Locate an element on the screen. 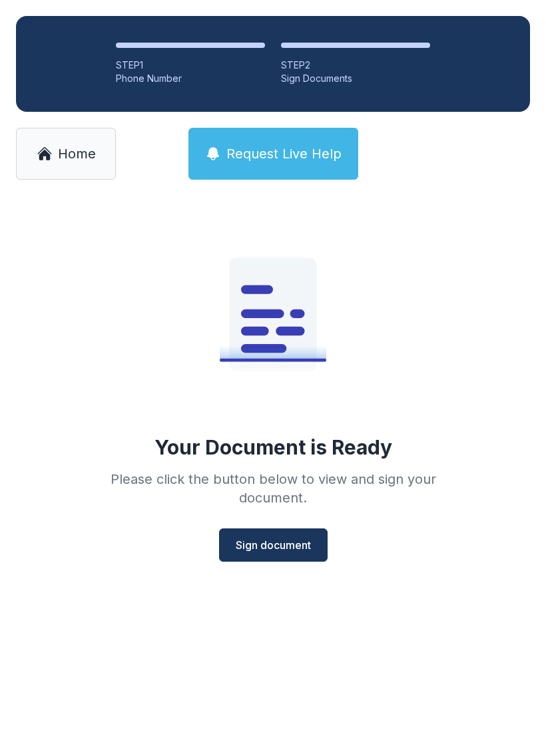  div: STEP 1 is located at coordinates (190, 65).